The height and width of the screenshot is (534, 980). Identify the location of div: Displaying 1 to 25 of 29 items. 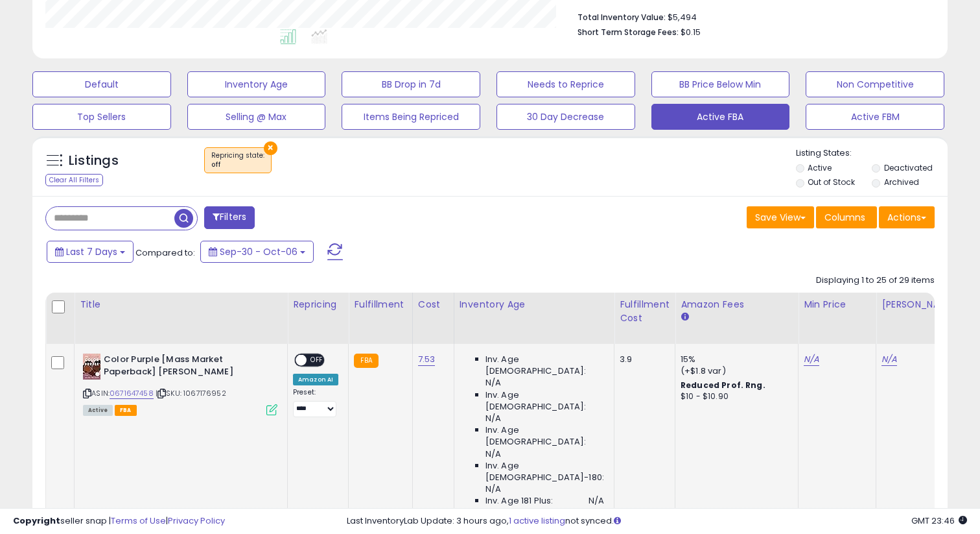
(875, 280).